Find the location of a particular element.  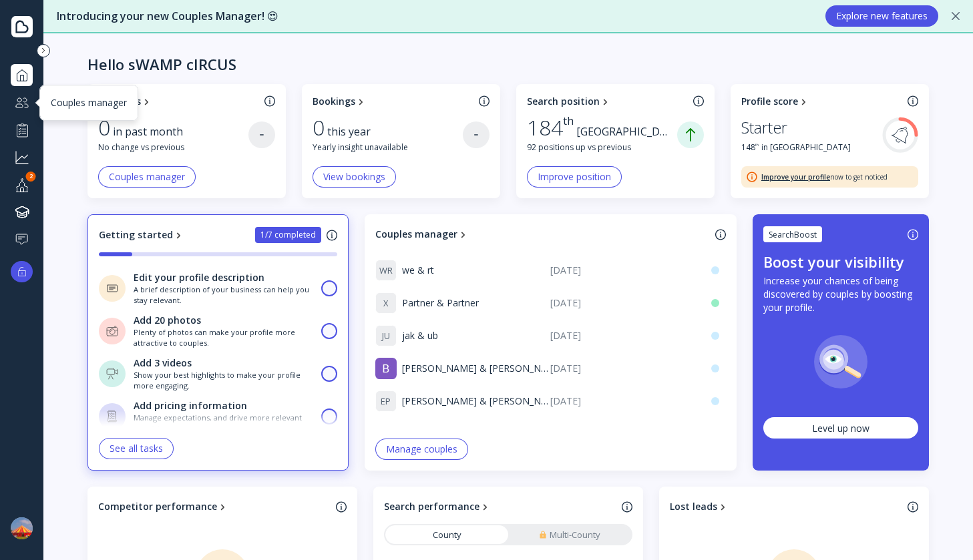

div: SearchBoost is located at coordinates (793, 234).